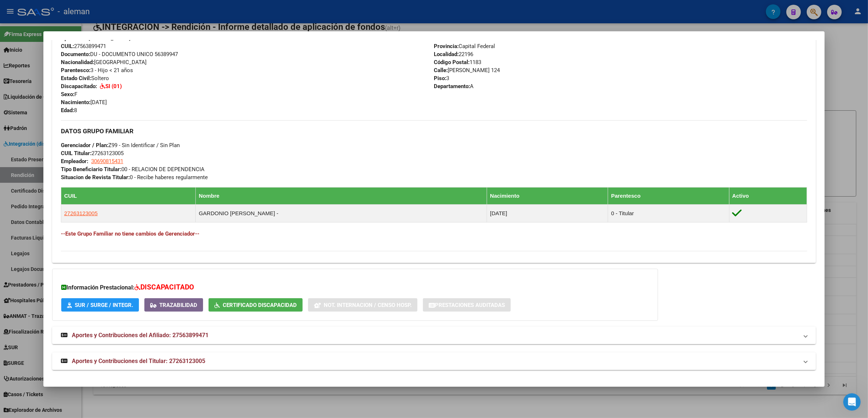  Describe the element at coordinates (167, 287) in the screenshot. I see `span: DISCAPACITADO` at that location.